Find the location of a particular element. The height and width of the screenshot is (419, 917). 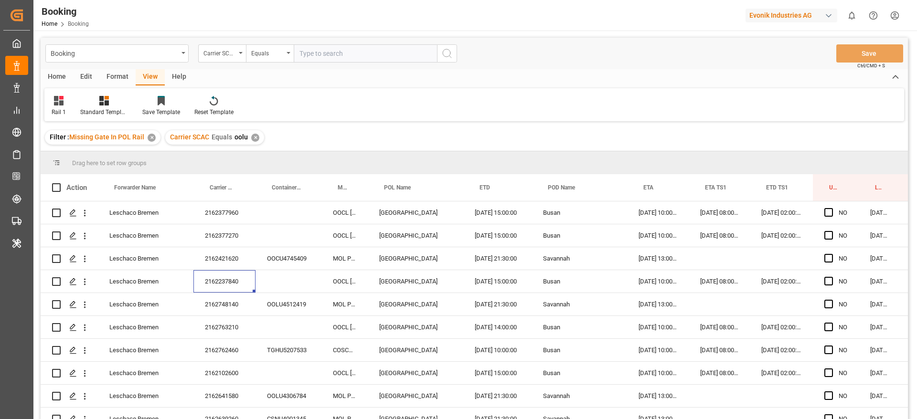

span: Ctrl/CMD + S is located at coordinates (871, 65).